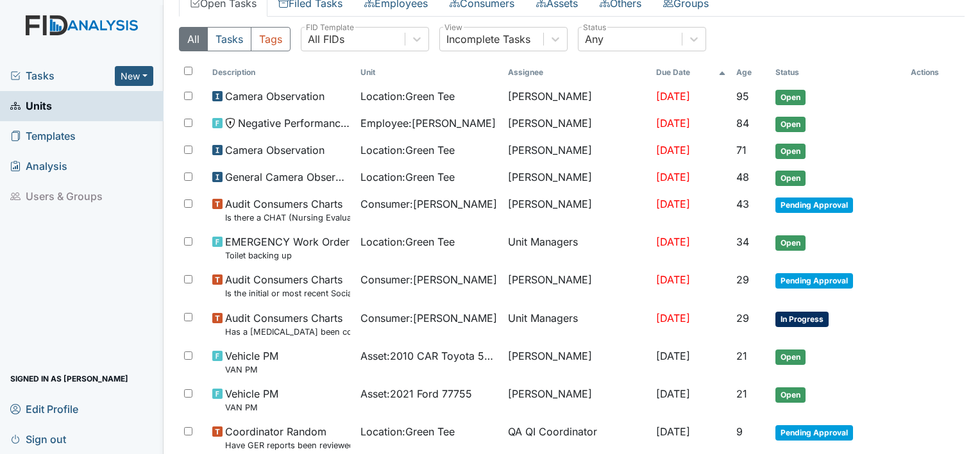  I want to click on button: Tags, so click(270, 39).